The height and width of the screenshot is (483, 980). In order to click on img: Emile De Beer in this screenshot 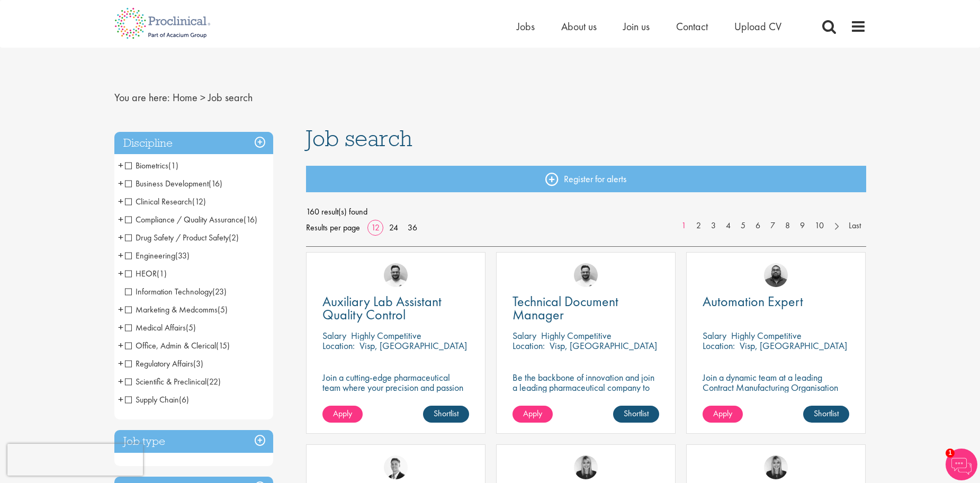, I will do `click(585, 274)`.